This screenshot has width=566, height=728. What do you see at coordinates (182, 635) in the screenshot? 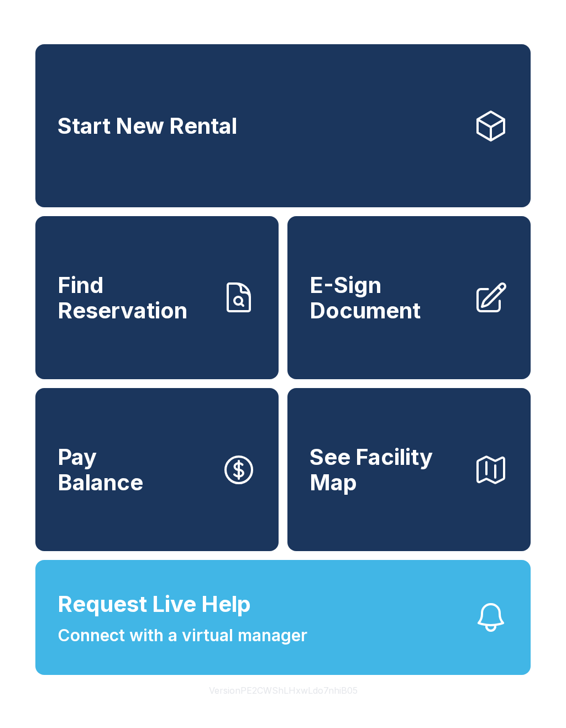
I see `span: Connect with a virtual manager` at bounding box center [182, 635].